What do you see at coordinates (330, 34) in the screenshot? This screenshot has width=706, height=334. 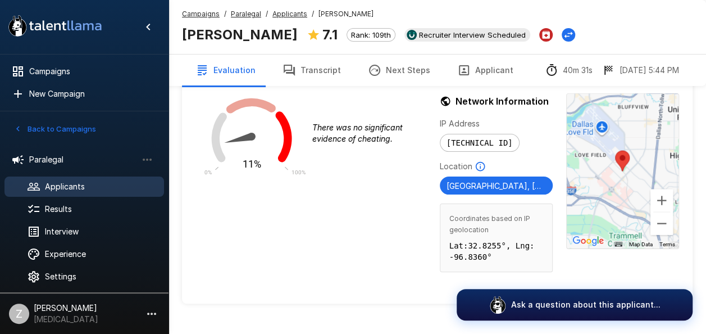 I see `b: 7.1` at bounding box center [330, 34].